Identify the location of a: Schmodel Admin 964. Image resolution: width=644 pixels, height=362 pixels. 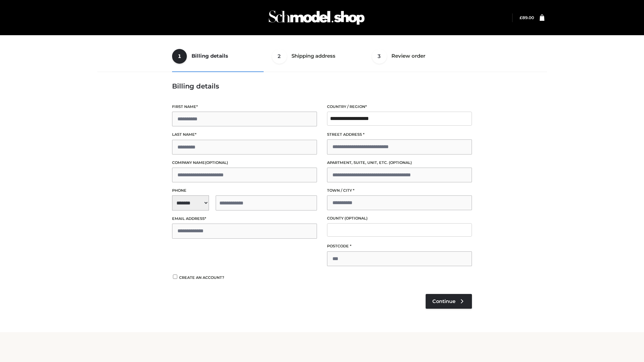
(317, 17).